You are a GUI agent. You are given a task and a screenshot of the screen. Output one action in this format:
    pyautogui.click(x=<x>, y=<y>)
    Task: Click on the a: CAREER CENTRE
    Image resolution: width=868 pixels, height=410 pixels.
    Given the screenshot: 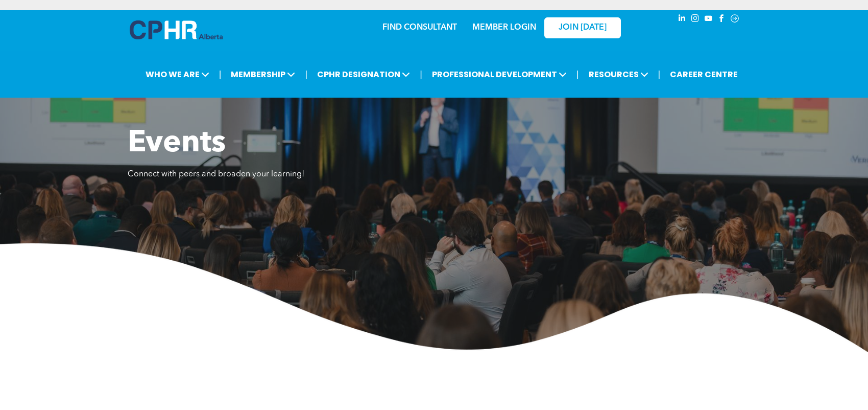 What is the action you would take?
    pyautogui.click(x=704, y=74)
    